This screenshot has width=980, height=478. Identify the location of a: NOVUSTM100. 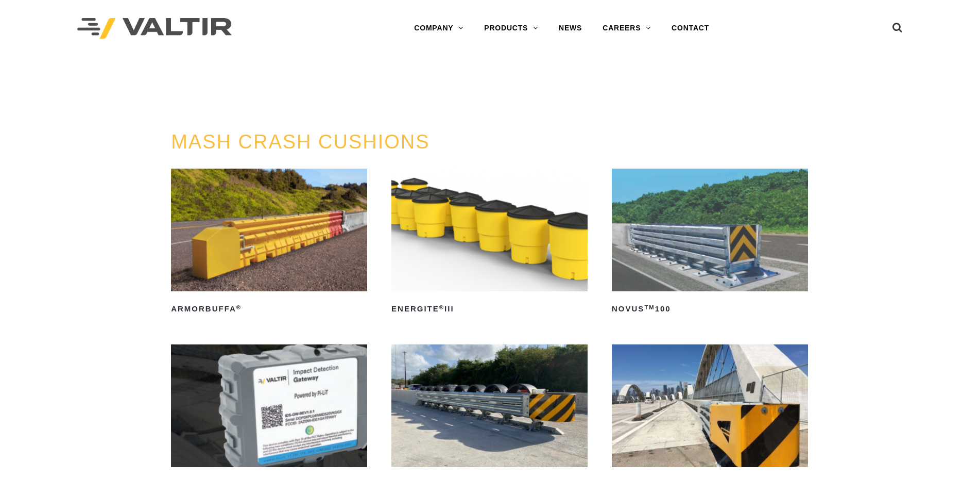
(710, 242).